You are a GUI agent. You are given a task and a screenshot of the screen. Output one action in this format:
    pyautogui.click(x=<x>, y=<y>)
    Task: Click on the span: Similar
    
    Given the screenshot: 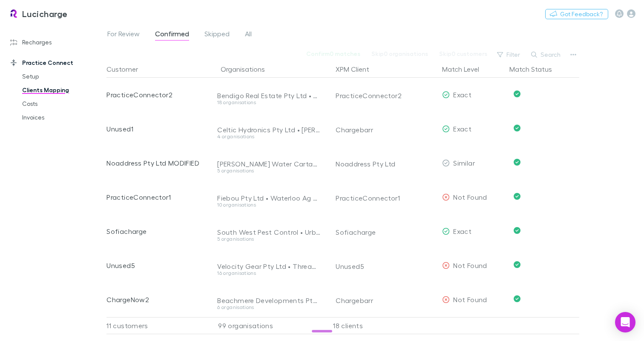 What is the action you would take?
    pyautogui.click(x=464, y=162)
    